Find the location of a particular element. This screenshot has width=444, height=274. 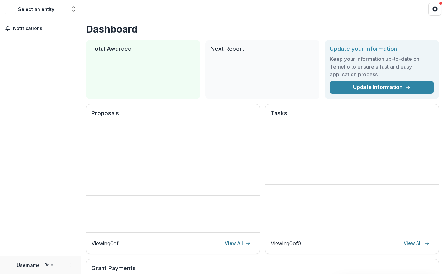

div: Select an entity is located at coordinates (36, 9).